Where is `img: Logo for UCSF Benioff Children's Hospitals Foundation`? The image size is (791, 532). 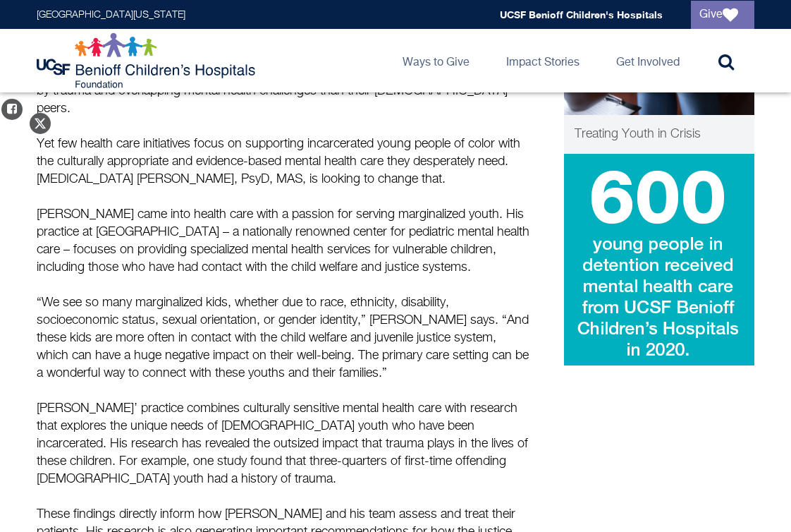
img: Logo for UCSF Benioff Children's Hospitals Foundation is located at coordinates (148, 61).